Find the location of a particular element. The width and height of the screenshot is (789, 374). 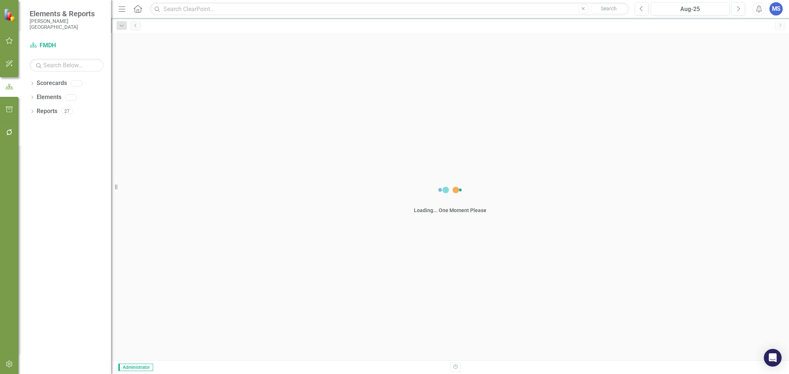

span: Elements & Reports is located at coordinates (67, 14).